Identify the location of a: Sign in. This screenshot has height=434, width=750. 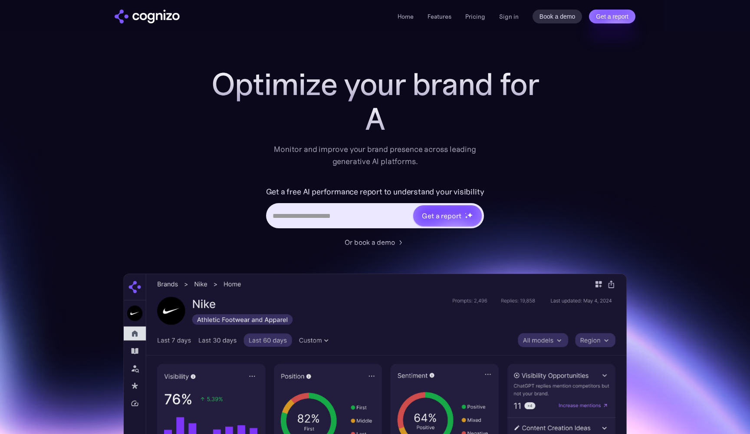
(509, 16).